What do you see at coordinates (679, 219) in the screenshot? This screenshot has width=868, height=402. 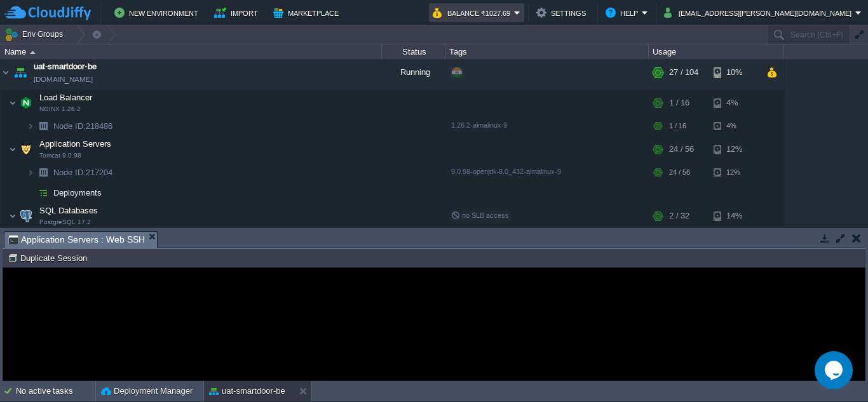 I see `div: 2 / 32` at bounding box center [679, 219].